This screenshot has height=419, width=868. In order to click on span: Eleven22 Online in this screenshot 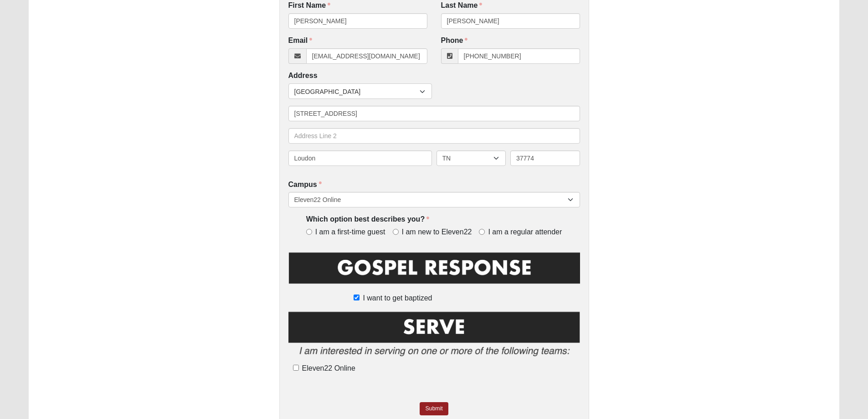, I will do `click(328, 368)`.